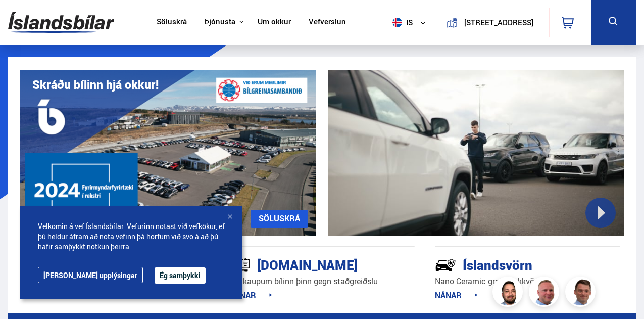  What do you see at coordinates (280, 218) in the screenshot?
I see `a: SÖLUSKRÁ` at bounding box center [280, 218].